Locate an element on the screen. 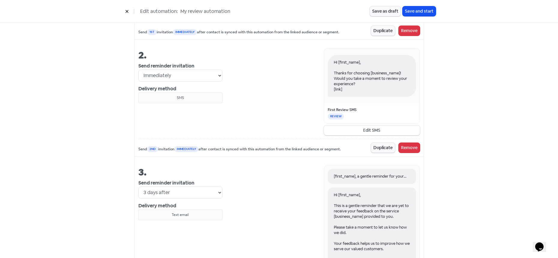  div: Text email is located at coordinates (180, 215).